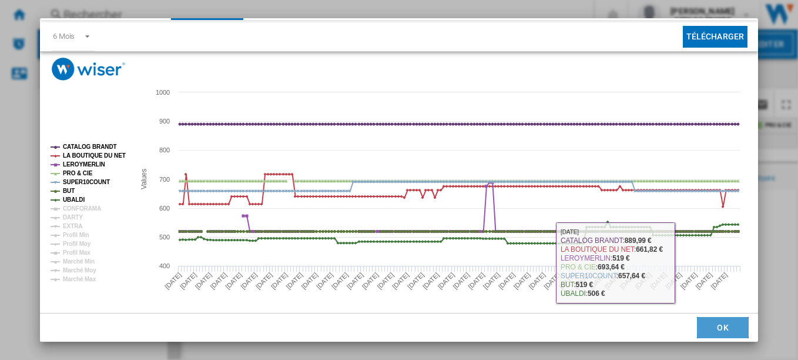 The width and height of the screenshot is (798, 360). What do you see at coordinates (76, 252) in the screenshot?
I see `tspan: Profil Max` at bounding box center [76, 252].